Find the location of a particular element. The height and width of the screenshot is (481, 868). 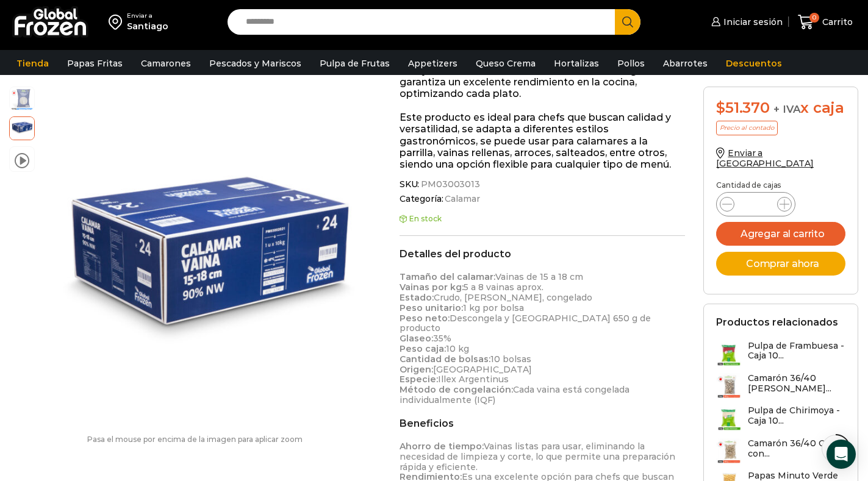

div: x caja is located at coordinates (781, 108).